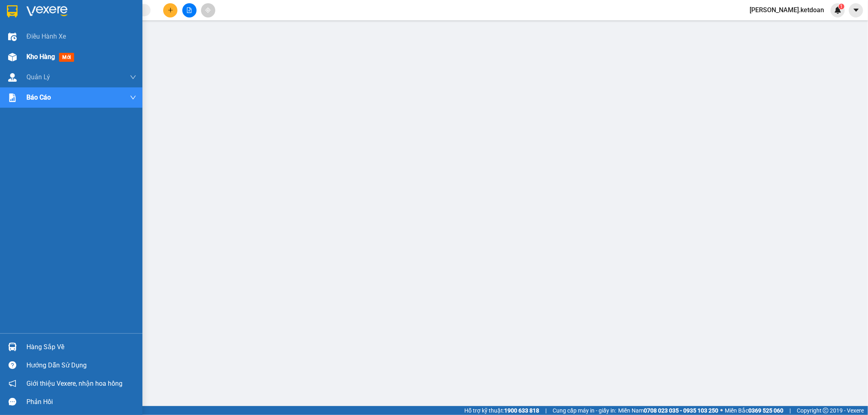 This screenshot has width=868, height=415. Describe the element at coordinates (12, 98) in the screenshot. I see `img: solution-icon` at that location.